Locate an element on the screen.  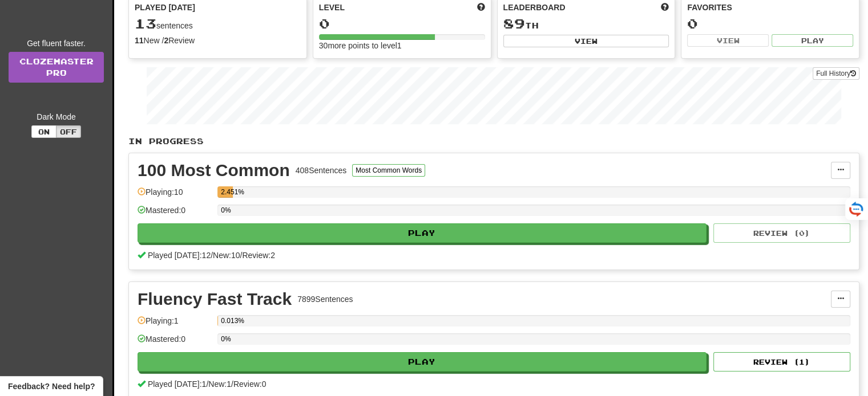
button: Review (0) is located at coordinates (782, 233).